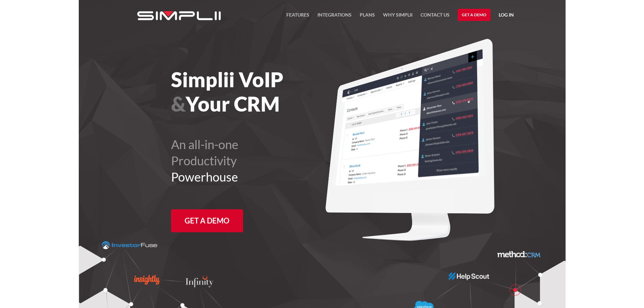  What do you see at coordinates (506, 16) in the screenshot?
I see `a: Log in` at bounding box center [506, 16].